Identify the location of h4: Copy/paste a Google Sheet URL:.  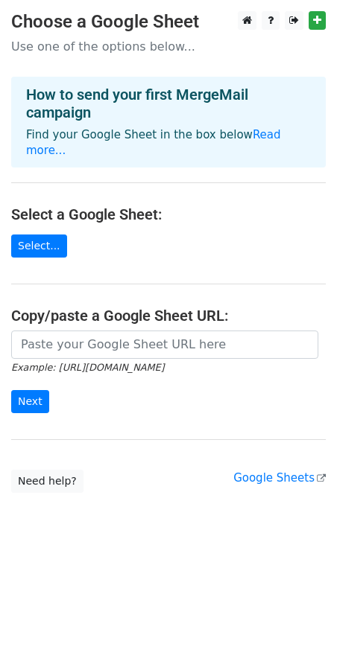
(168, 316).